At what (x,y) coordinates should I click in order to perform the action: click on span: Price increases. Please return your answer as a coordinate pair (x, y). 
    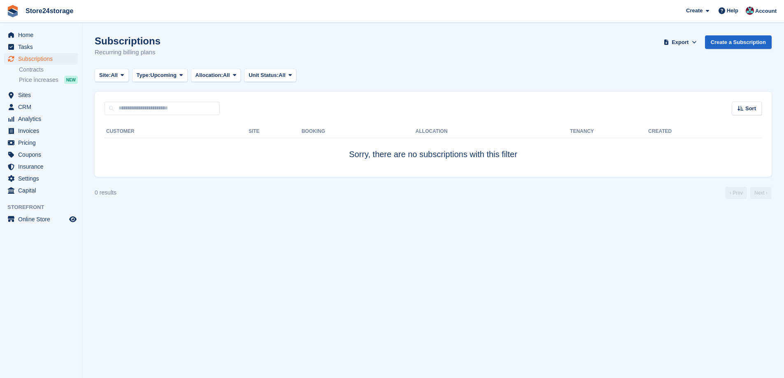
    Looking at the image, I should click on (39, 80).